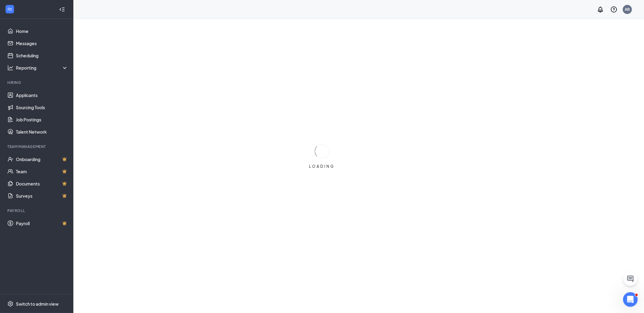  What do you see at coordinates (42, 184) in the screenshot?
I see `a: DocumentsCrown` at bounding box center [42, 184].